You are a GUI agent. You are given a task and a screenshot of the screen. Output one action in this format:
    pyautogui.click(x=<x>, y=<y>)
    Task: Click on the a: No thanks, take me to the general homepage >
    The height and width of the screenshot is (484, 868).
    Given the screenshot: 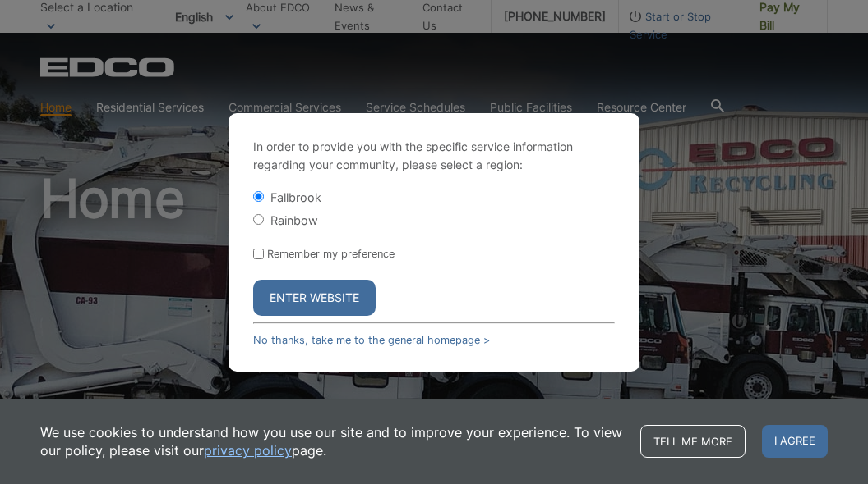 What is the action you would take?
    pyautogui.click(x=371, y=340)
    